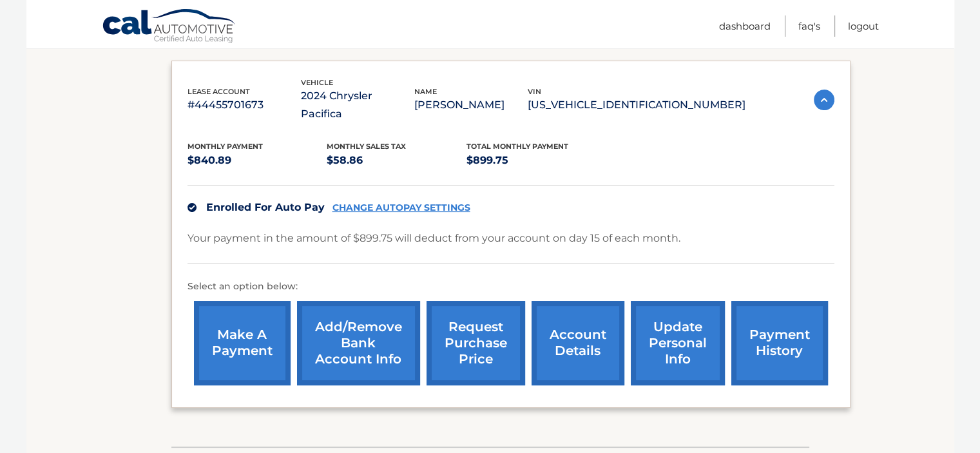 This screenshot has width=980, height=453. I want to click on a: make a payment, so click(242, 343).